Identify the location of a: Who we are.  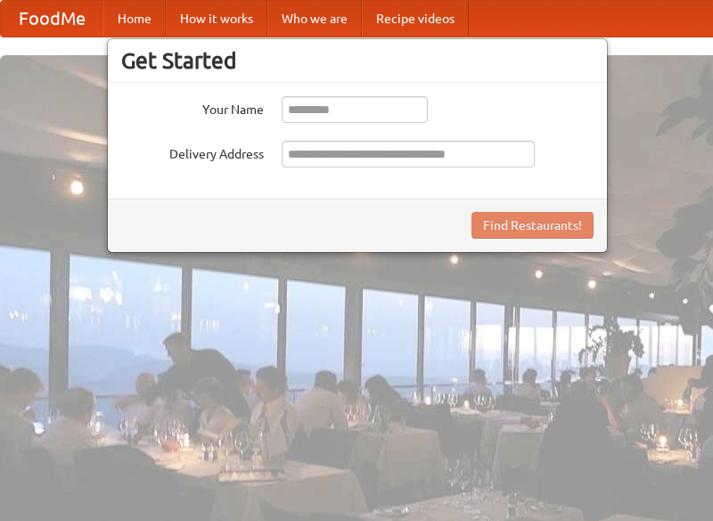
(315, 19).